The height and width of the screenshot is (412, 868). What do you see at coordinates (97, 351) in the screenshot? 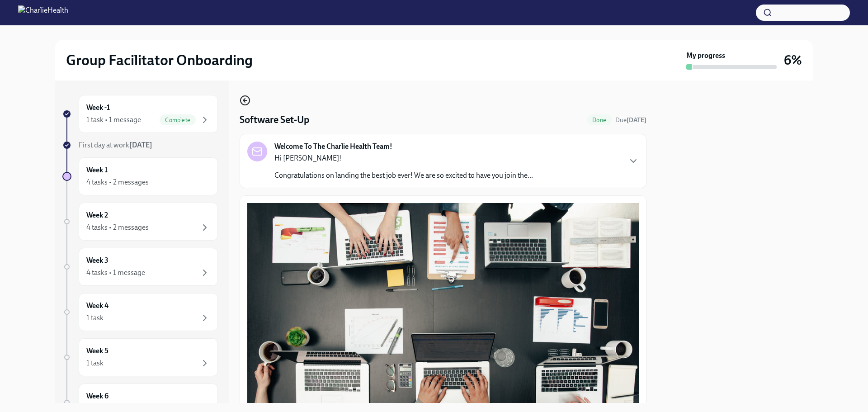
I see `h6: Week 5` at bounding box center [97, 351].